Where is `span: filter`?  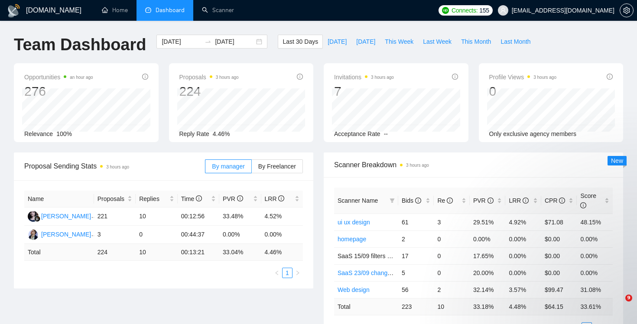
span: filter is located at coordinates (392, 201).